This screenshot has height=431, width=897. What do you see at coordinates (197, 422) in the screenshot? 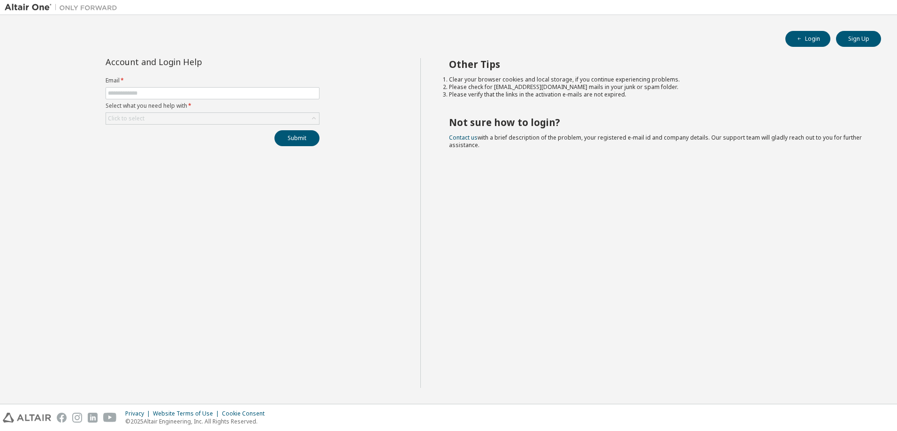
I see `p: © 2025 Altair Engineering, Inc. All Rights Reserved.` at bounding box center [197, 422].